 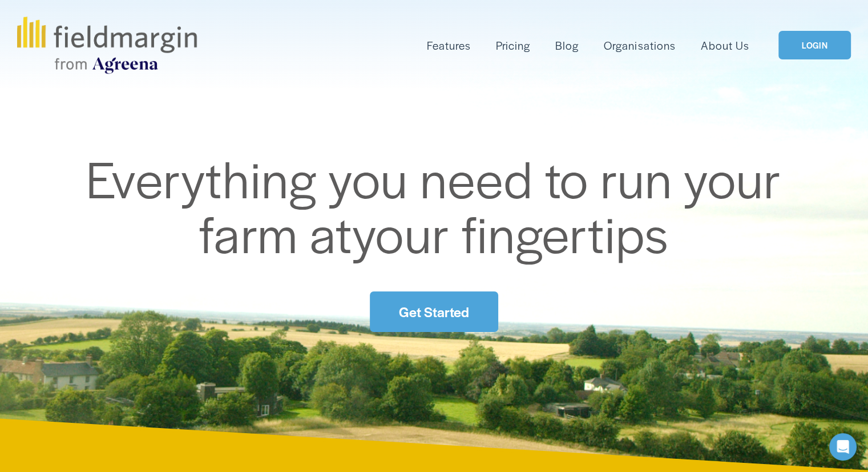 What do you see at coordinates (510, 232) in the screenshot?
I see `span: your fingertips` at bounding box center [510, 232].